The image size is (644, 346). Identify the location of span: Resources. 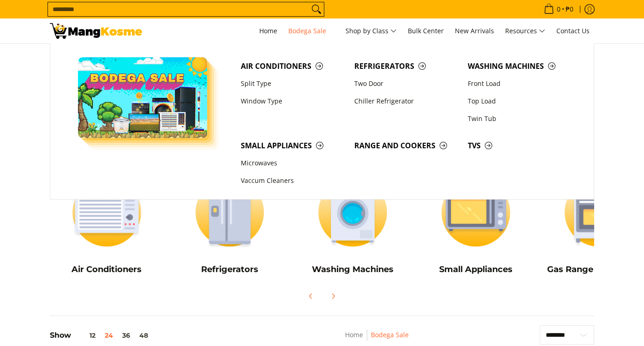
(525, 31).